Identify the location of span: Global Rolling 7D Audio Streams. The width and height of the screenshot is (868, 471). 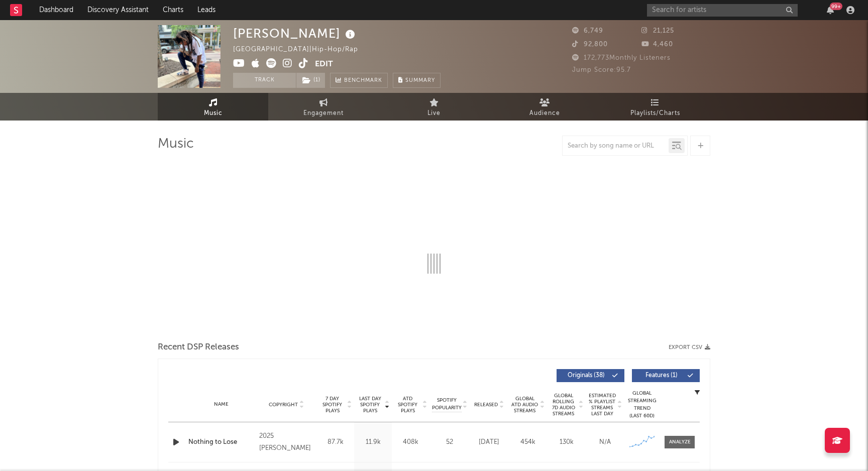
(563, 405).